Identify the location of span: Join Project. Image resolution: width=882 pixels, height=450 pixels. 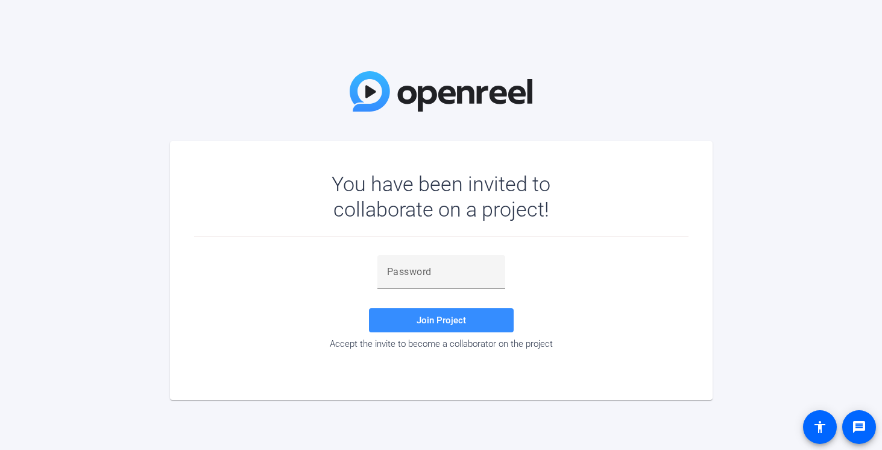
(441, 320).